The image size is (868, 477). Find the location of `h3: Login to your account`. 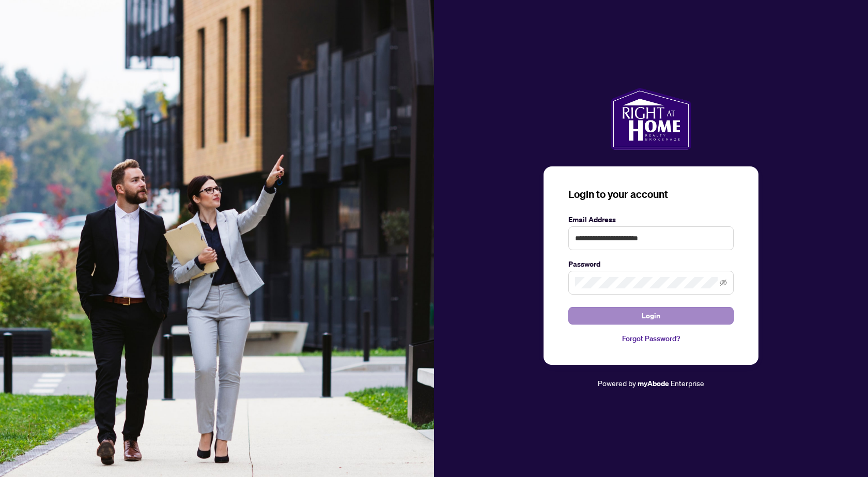

h3: Login to your account is located at coordinates (651, 194).